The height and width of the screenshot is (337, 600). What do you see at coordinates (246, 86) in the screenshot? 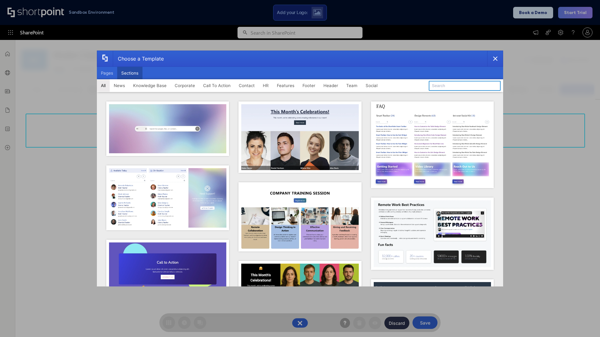
I see `button: Contact` at bounding box center [246, 86].